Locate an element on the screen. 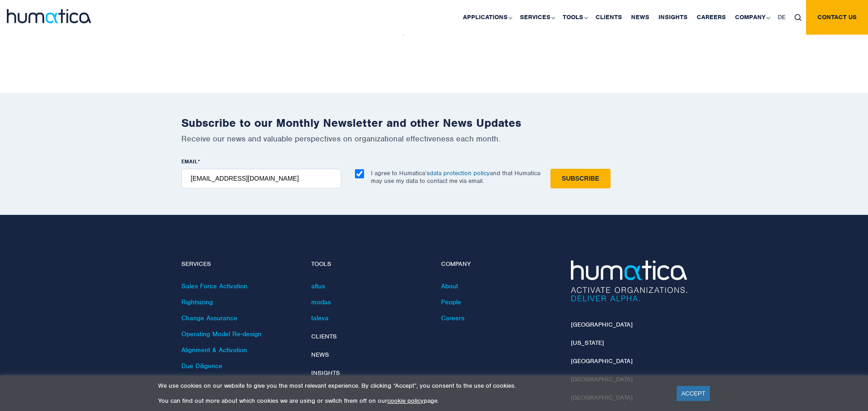  a: Insights is located at coordinates (325, 373).